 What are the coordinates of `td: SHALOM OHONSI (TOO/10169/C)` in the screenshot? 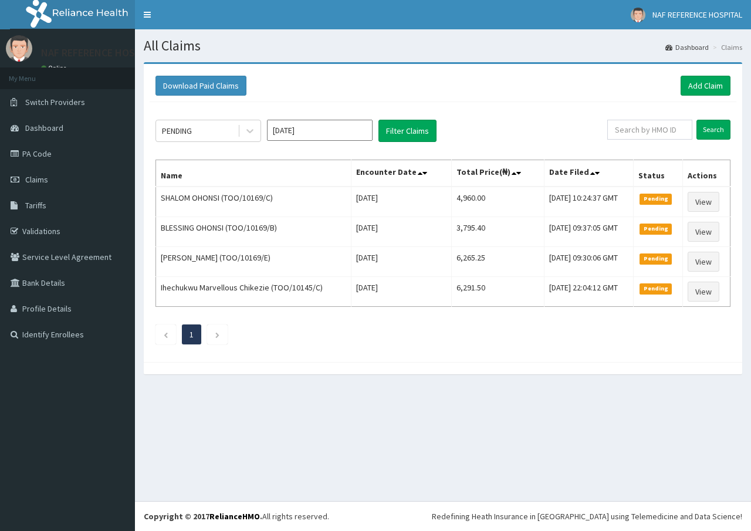 It's located at (254, 202).